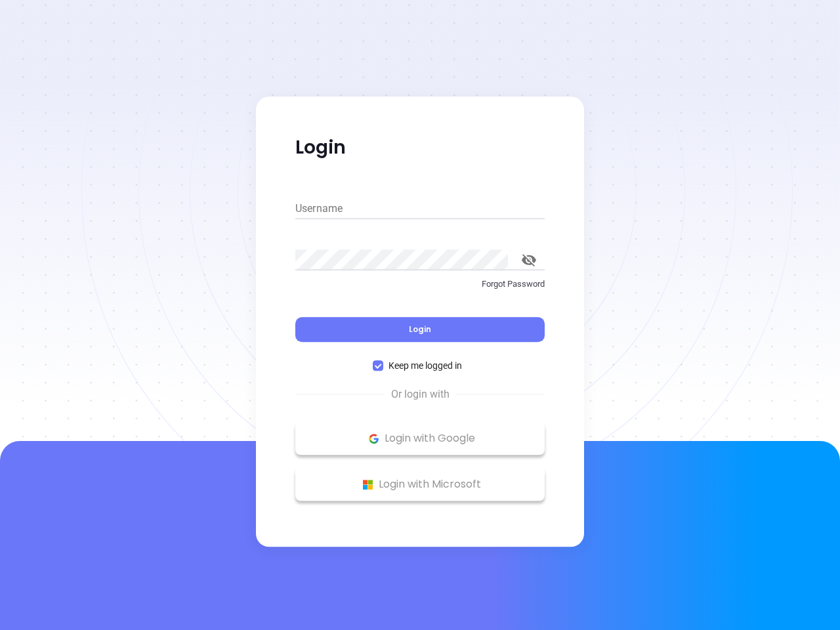  What do you see at coordinates (420, 395) in the screenshot?
I see `span: Or login with` at bounding box center [420, 395].